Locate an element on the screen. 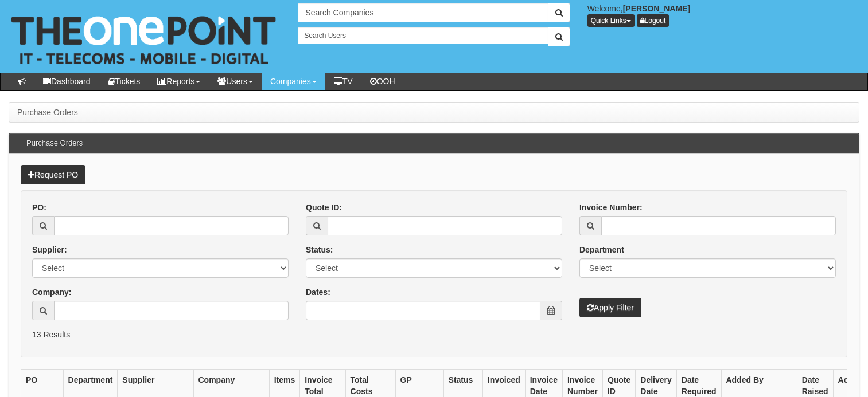  h3: Purchase Orders is located at coordinates (55, 143).